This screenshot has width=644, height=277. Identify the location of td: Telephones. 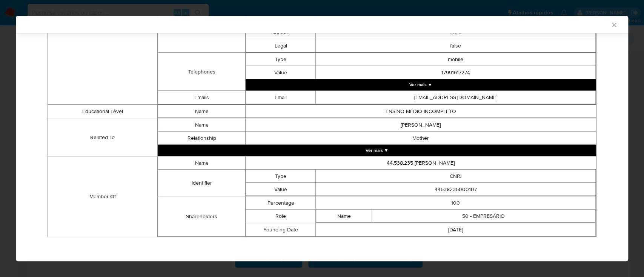
(202, 72).